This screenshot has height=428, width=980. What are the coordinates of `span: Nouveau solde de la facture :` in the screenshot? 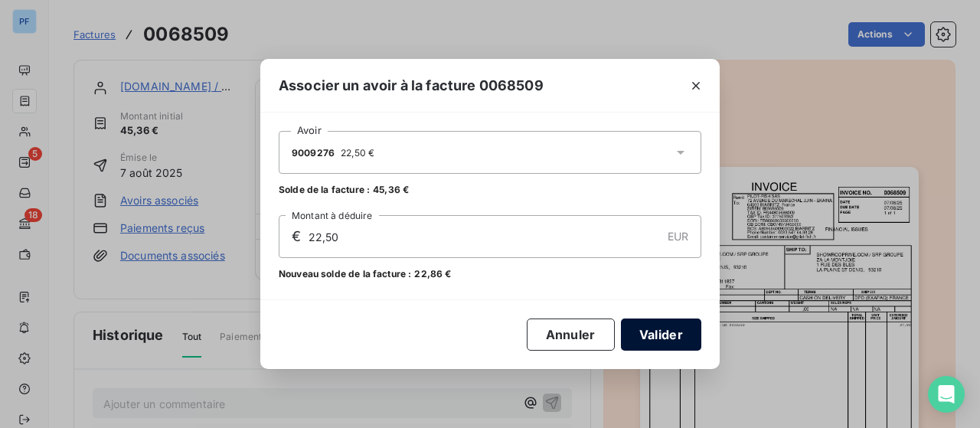 It's located at (345, 274).